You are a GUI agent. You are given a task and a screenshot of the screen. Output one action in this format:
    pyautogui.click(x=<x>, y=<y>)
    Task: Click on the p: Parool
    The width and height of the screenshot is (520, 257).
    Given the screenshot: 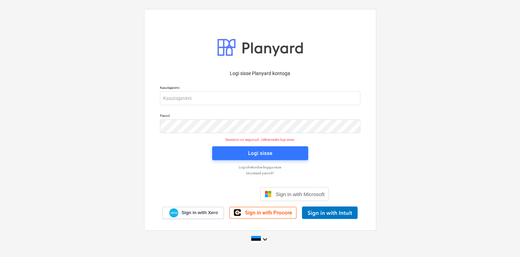 What is the action you would take?
    pyautogui.click(x=260, y=116)
    